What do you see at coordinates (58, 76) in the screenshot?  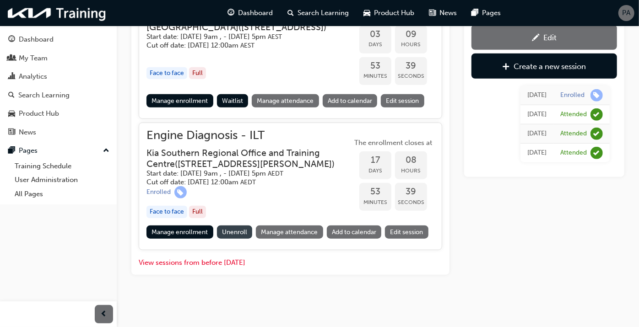 I see `a: Analytics` at bounding box center [58, 76].